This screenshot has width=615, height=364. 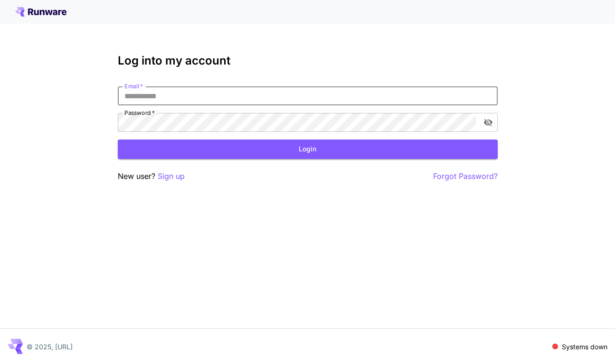 I want to click on p: Systems down, so click(x=585, y=346).